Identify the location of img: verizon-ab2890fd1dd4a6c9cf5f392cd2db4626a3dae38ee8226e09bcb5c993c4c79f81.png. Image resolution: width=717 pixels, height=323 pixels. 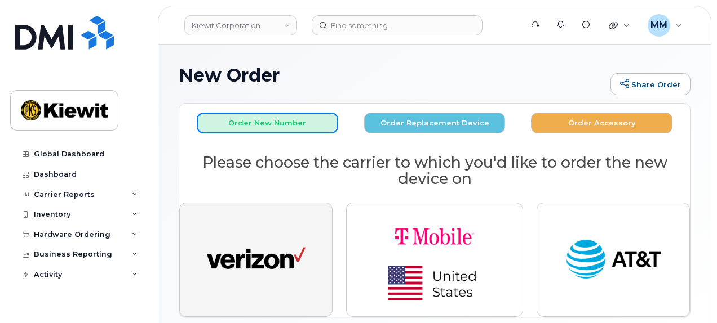
(256, 260).